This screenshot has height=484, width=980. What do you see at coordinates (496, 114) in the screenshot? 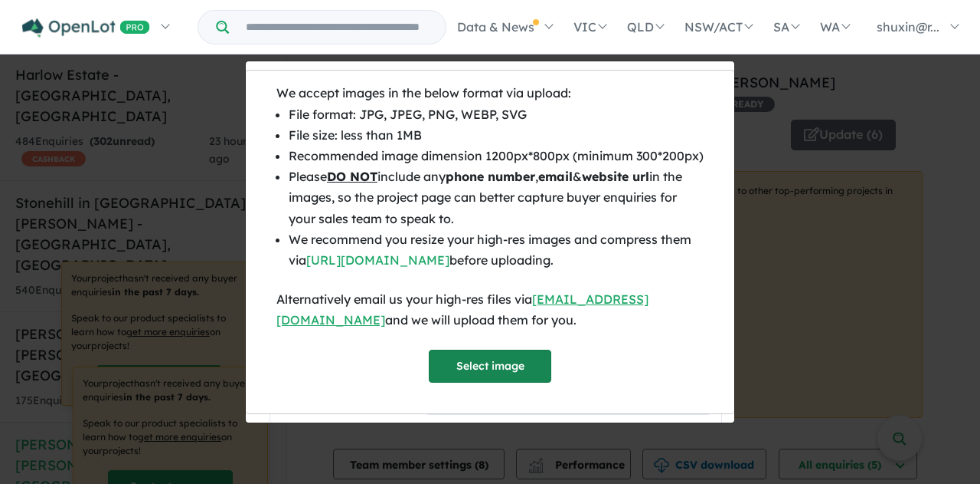
I see `li: File format: JPG, JPEG, PNG, WEBP, SVG` at bounding box center [496, 114].